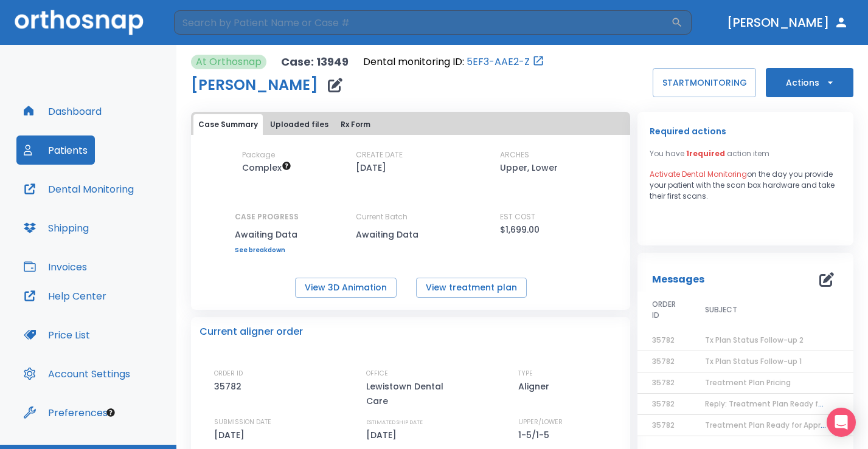  Describe the element at coordinates (745, 185) in the screenshot. I see `p: on the day you provide your patient with the scan box hardware and take their first scans.` at that location.